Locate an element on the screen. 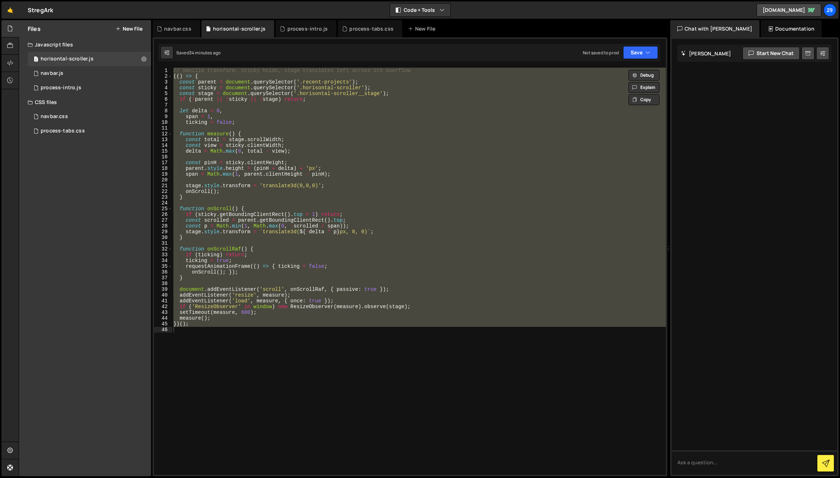 The image size is (840, 478). button: Copy is located at coordinates (644, 100).